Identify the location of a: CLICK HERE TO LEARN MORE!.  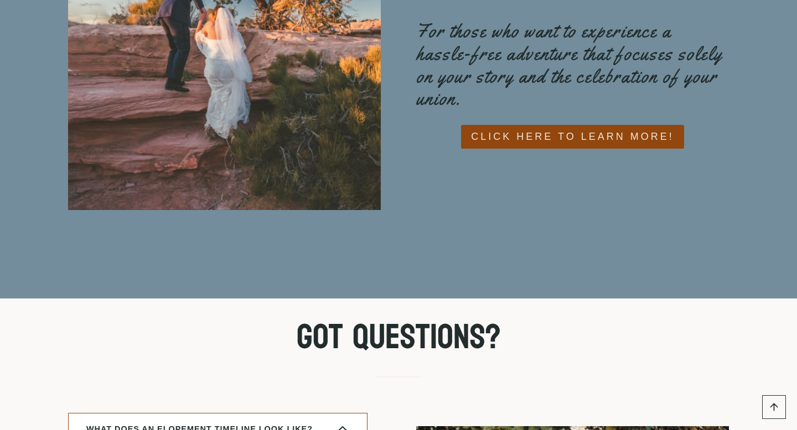
(572, 137).